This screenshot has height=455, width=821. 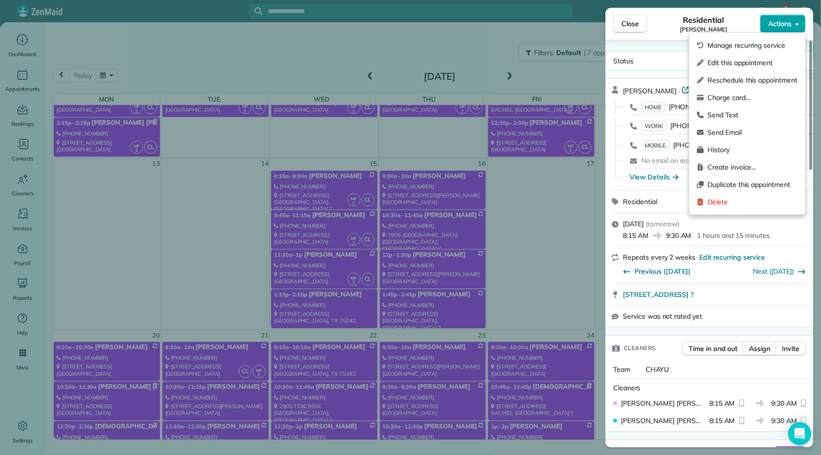 What do you see at coordinates (653, 107) in the screenshot?
I see `span: HOME` at bounding box center [653, 107].